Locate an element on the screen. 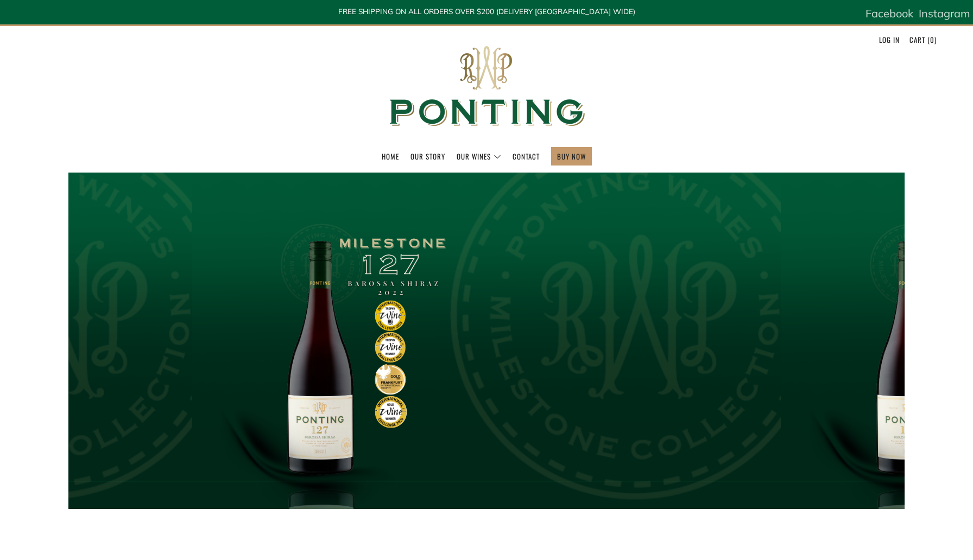  a: Contact is located at coordinates (526, 156).